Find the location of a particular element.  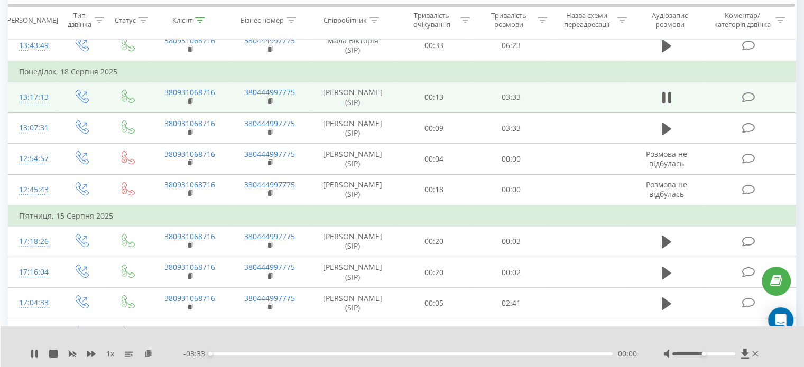

div: Тип дзвінка is located at coordinates (79, 20).